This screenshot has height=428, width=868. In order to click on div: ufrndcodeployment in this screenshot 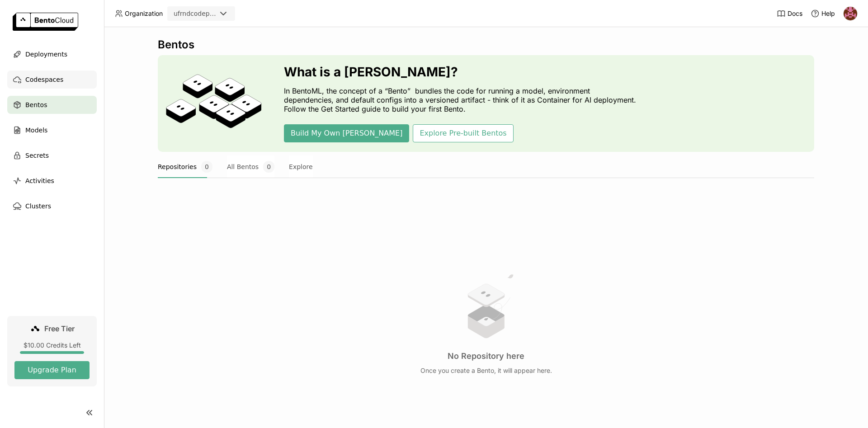, I will do `click(195, 14)`.